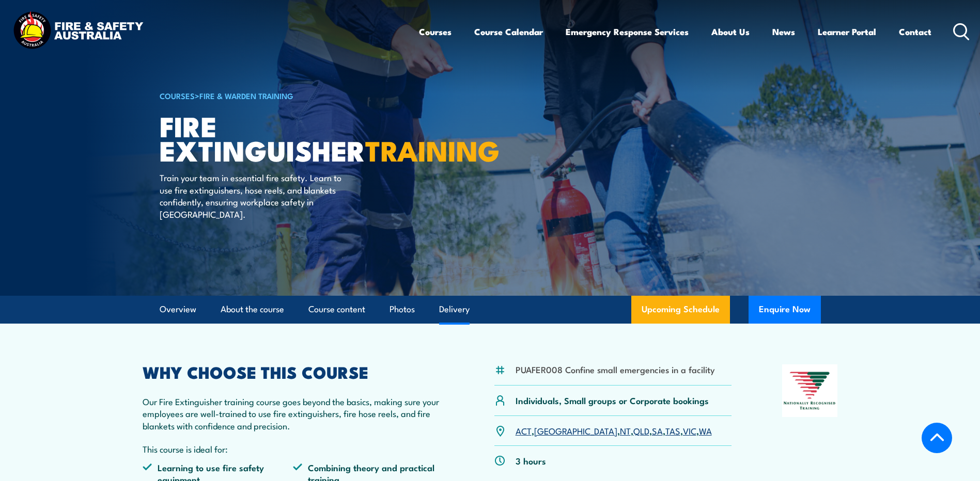 Image resolution: width=980 pixels, height=481 pixels. Describe the element at coordinates (254, 196) in the screenshot. I see `p: Train your team in essential fire safety. Learn to use fire extinguishers, hose reels, and blanke...` at that location.